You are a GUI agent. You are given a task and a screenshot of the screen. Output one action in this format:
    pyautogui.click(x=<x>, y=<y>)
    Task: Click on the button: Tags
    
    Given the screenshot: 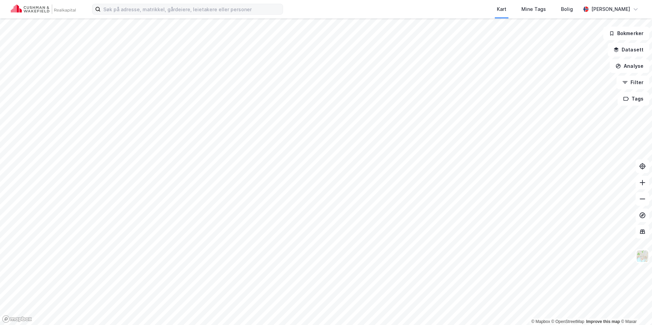 What is the action you would take?
    pyautogui.click(x=633, y=99)
    